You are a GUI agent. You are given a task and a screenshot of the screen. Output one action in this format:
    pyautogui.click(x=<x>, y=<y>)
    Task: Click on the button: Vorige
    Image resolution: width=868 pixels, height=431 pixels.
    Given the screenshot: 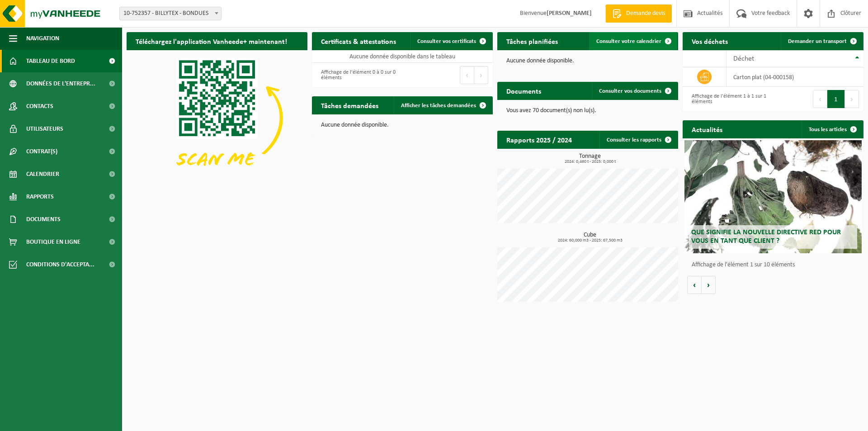 What is the action you would take?
    pyautogui.click(x=695, y=285)
    